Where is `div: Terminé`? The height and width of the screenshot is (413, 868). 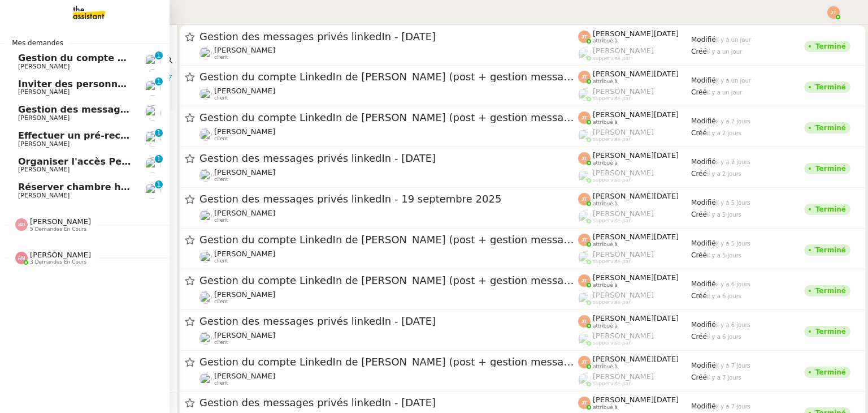
div: Terminé is located at coordinates (831, 250).